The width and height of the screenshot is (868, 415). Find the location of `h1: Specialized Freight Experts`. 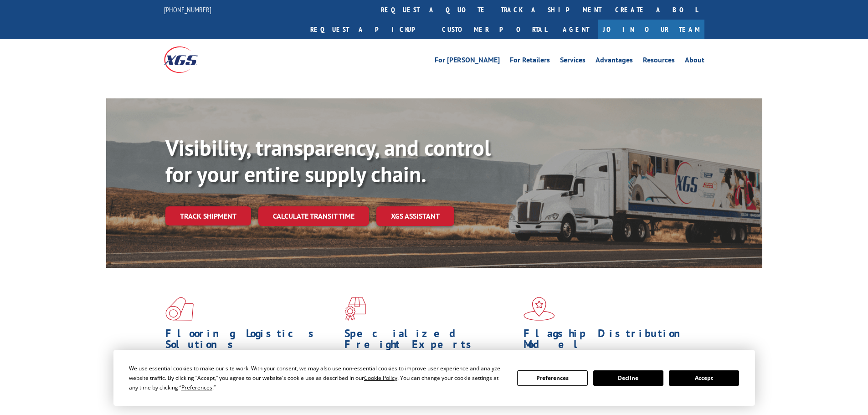

h1: Specialized Freight Experts is located at coordinates (431, 341).